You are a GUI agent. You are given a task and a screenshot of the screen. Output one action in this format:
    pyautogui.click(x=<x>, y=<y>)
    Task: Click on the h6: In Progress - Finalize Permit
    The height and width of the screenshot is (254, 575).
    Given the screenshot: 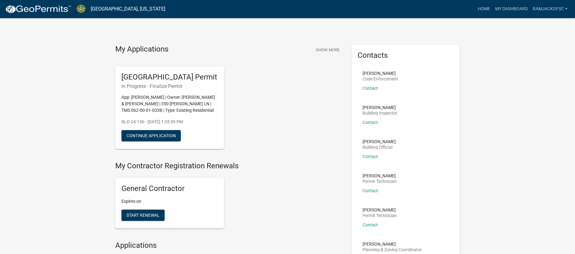 What is the action you would take?
    pyautogui.click(x=170, y=86)
    